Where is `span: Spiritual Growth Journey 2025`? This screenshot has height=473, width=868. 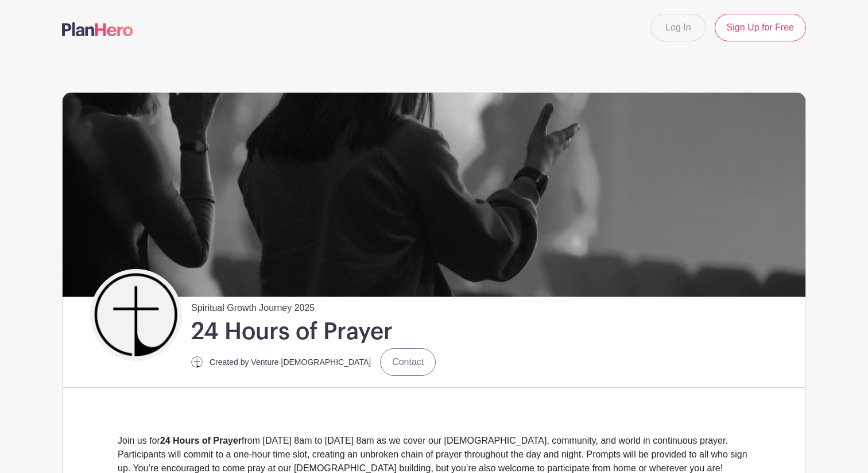
span: Spiritual Growth Journey 2025 is located at coordinates (253, 306).